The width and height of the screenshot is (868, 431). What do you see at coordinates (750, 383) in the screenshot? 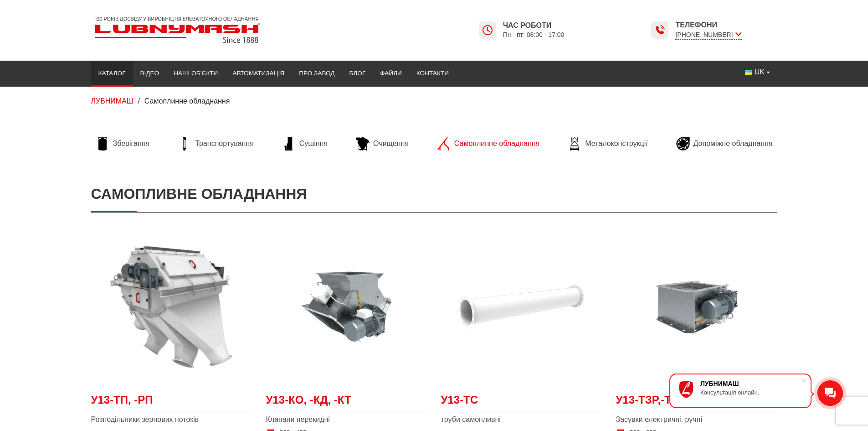
I see `div: ЛУБНИМАШ` at bounding box center [750, 383].